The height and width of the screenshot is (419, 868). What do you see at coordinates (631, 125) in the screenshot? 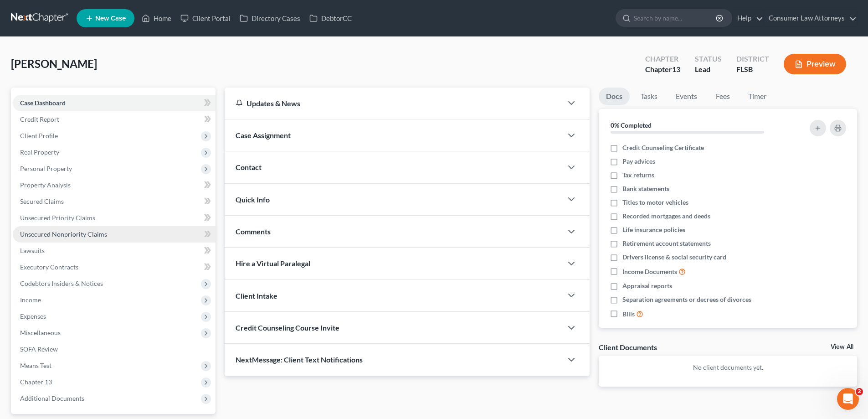
I see `strong: 0% Completed` at bounding box center [631, 125].